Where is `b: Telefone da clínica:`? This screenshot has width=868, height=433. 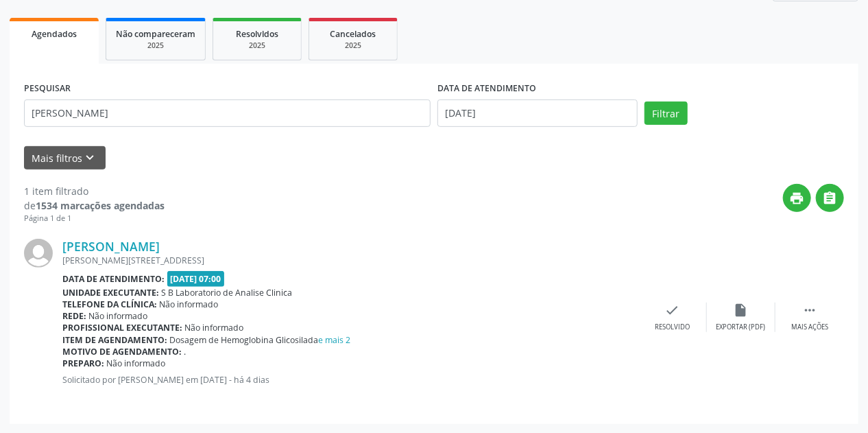 b: Telefone da clínica: is located at coordinates (110, 304).